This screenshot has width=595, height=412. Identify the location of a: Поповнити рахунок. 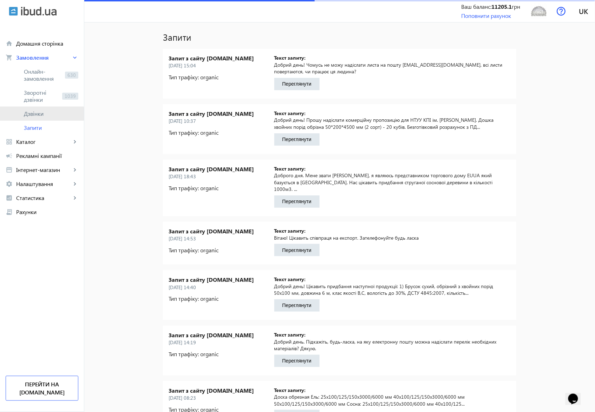
(486, 15).